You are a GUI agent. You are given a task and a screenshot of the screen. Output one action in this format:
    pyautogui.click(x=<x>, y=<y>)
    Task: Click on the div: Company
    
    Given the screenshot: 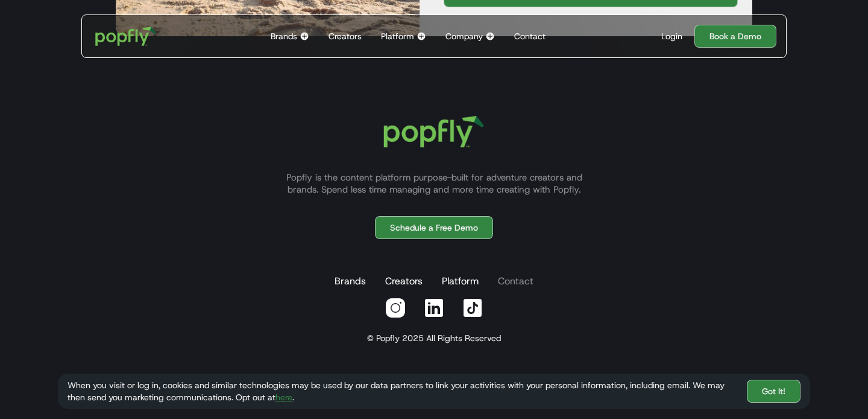 What is the action you would take?
    pyautogui.click(x=464, y=36)
    